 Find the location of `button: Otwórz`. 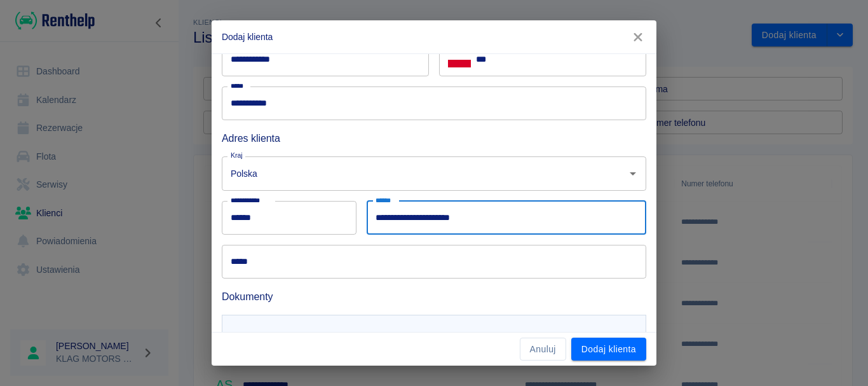

button: Otwórz is located at coordinates (633, 174).